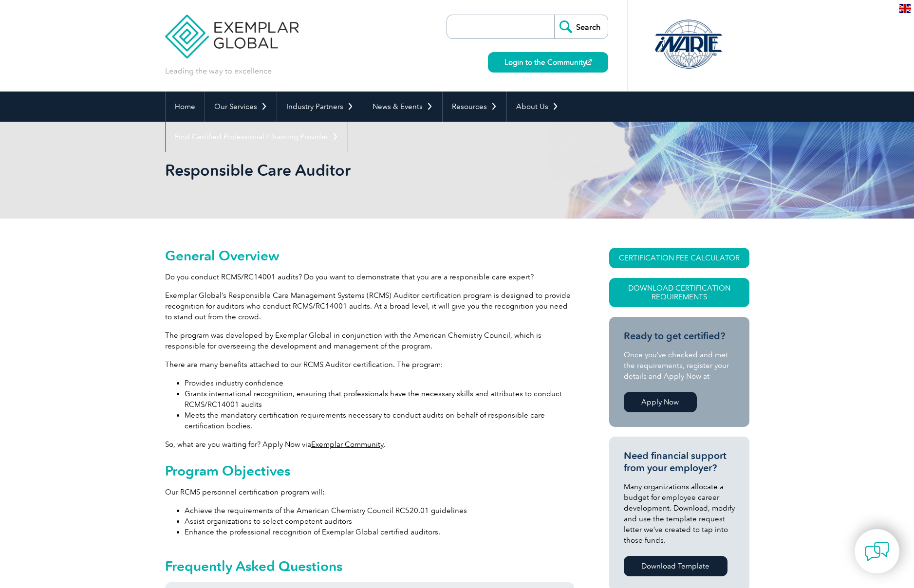  I want to click on p: Our RCMS personnel certification program will:, so click(370, 492).